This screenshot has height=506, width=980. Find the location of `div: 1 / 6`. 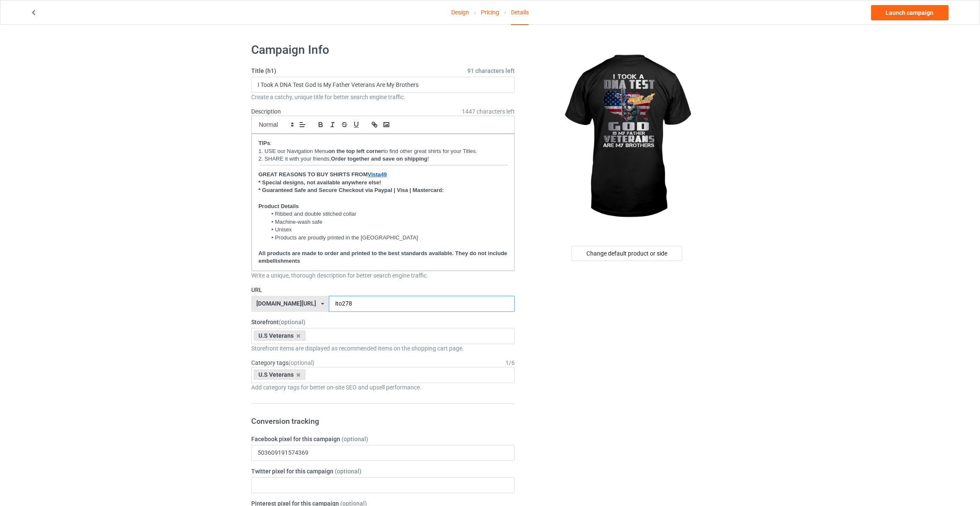

div: 1 / 6 is located at coordinates (510, 363).